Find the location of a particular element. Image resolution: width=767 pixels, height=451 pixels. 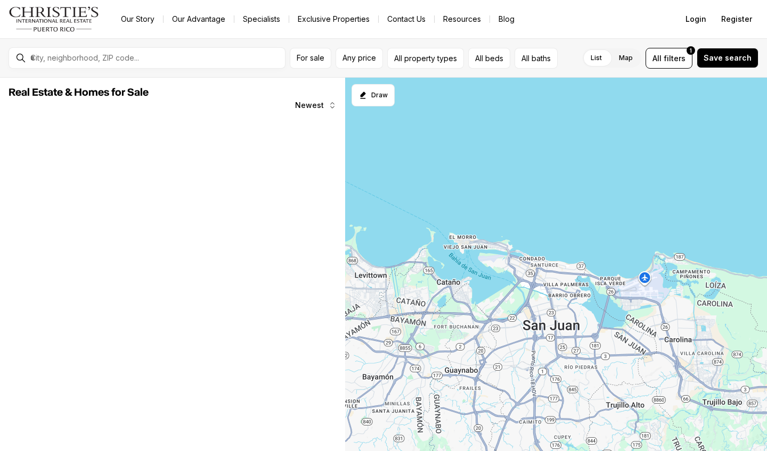

a: Our Story is located at coordinates (137, 19).